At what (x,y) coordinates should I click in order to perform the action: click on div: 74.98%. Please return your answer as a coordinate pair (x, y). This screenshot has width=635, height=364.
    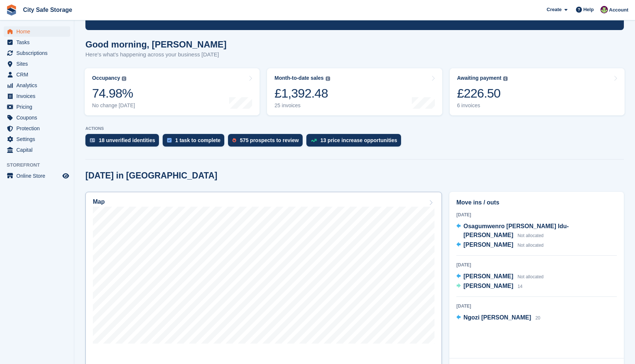
    Looking at the image, I should click on (114, 93).